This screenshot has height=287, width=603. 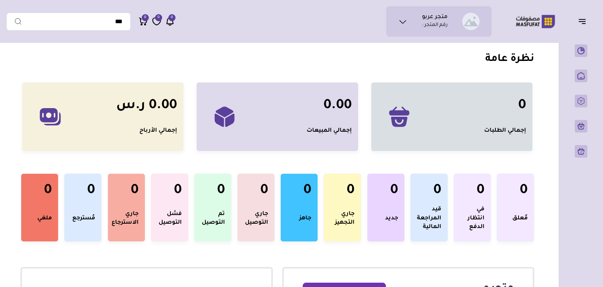 What do you see at coordinates (520, 218) in the screenshot?
I see `div: مٌعلق` at bounding box center [520, 218].